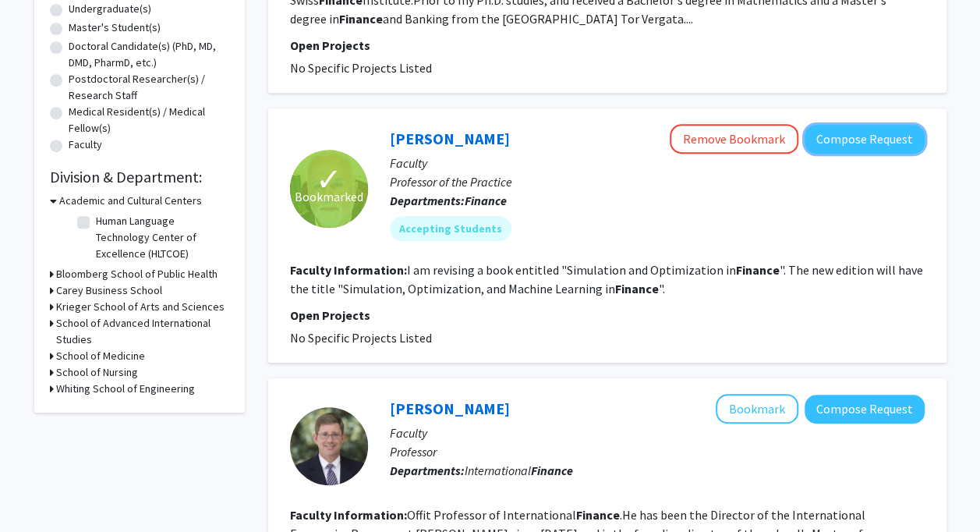  I want to click on label: Master's Student(s), so click(114, 28).